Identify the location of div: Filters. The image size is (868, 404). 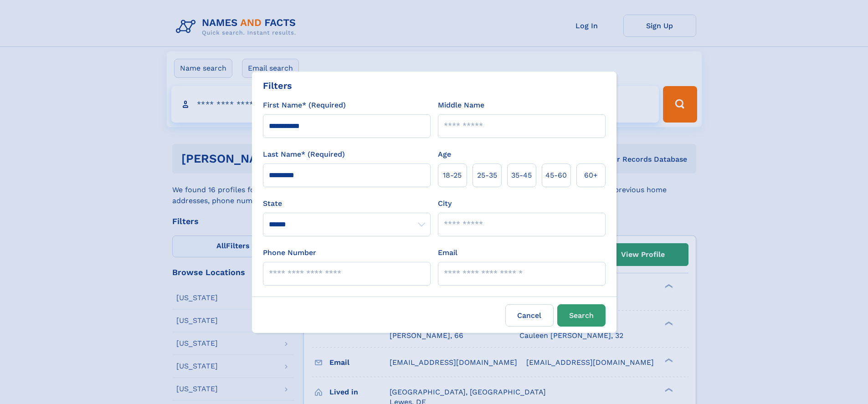
(278, 86).